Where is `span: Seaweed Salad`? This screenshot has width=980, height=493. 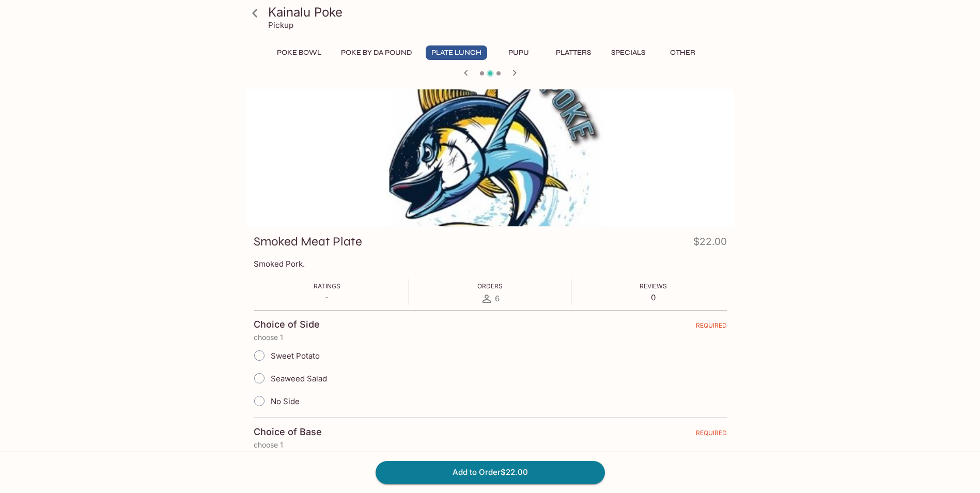 span: Seaweed Salad is located at coordinates (299, 379).